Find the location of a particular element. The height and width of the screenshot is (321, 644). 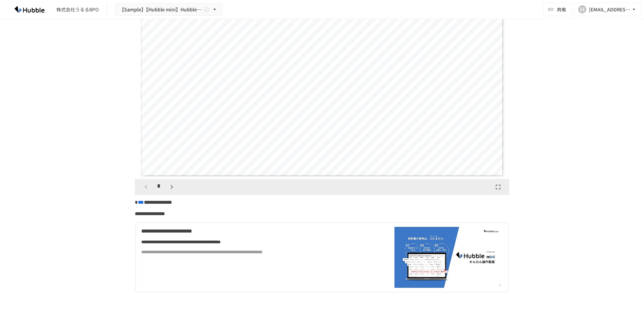

span: 共有 is located at coordinates (562, 9).